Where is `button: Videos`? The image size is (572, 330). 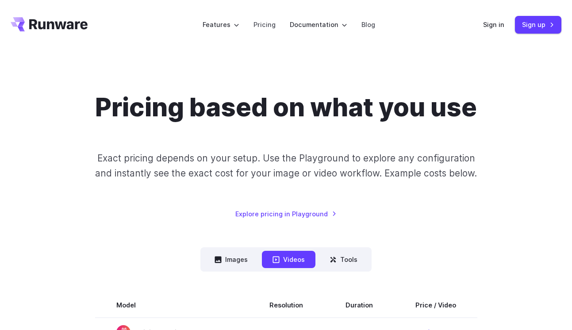
button: Videos is located at coordinates (289, 259).